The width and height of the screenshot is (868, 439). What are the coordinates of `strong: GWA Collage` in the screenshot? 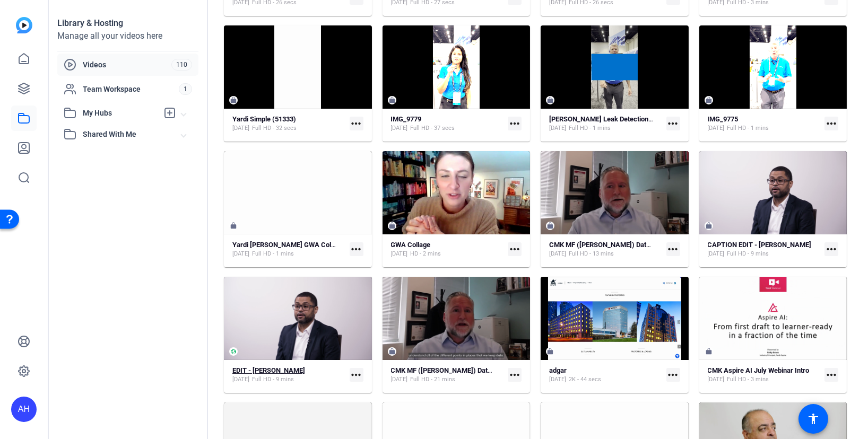 It's located at (410, 245).